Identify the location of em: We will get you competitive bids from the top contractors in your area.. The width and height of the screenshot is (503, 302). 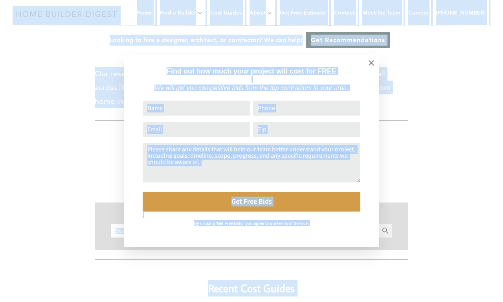
(251, 88).